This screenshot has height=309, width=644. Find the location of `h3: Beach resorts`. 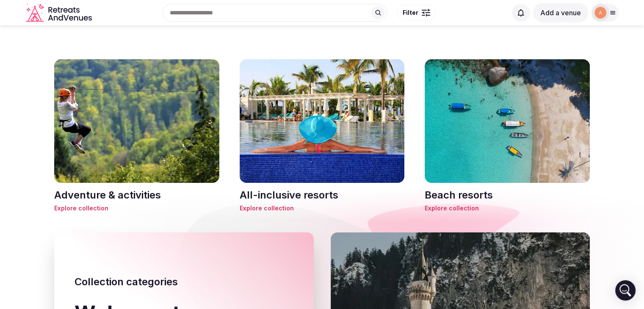

h3: Beach resorts is located at coordinates (507, 195).